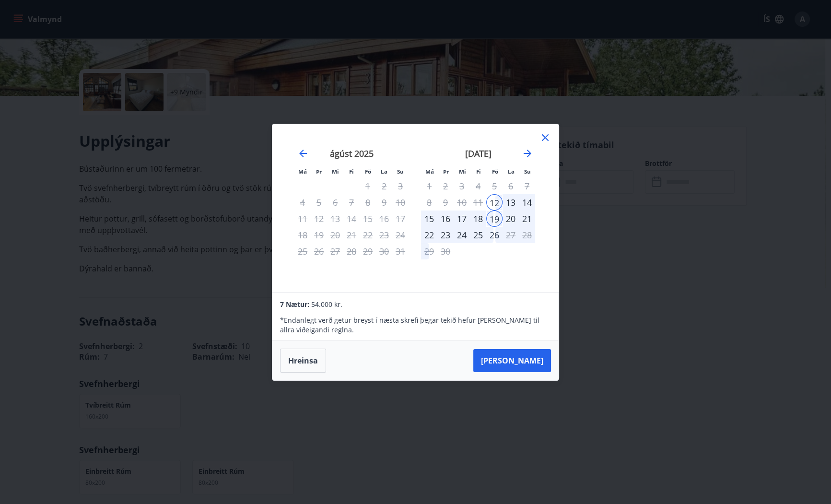 The image size is (831, 504). Describe the element at coordinates (495, 219) in the screenshot. I see `div: 19` at that location.